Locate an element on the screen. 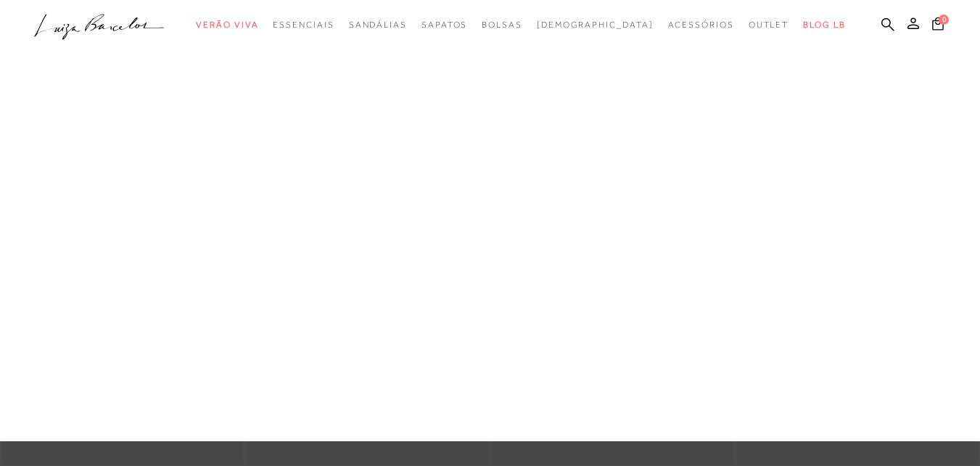 The height and width of the screenshot is (466, 980). span: 0 is located at coordinates (944, 20).